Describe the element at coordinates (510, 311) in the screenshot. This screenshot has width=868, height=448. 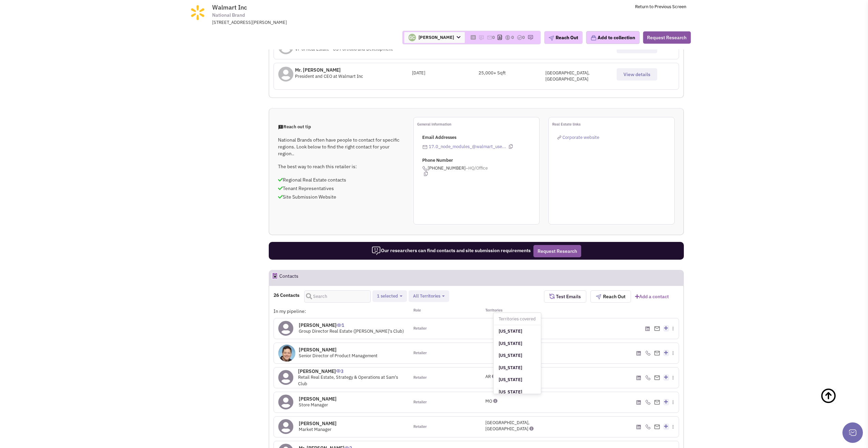
I see `div: Territories` at that location.